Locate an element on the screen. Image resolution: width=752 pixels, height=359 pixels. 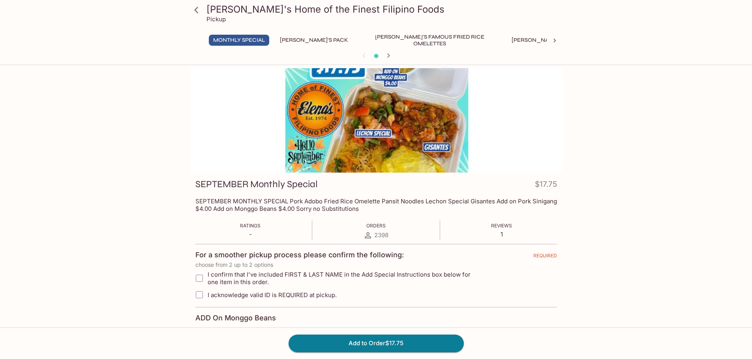
span: 2398 is located at coordinates (381, 235).